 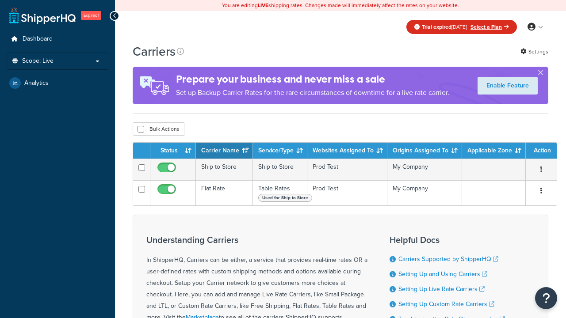 I want to click on th: Applicable Zone: activate to sort column ascending, so click(x=494, y=151).